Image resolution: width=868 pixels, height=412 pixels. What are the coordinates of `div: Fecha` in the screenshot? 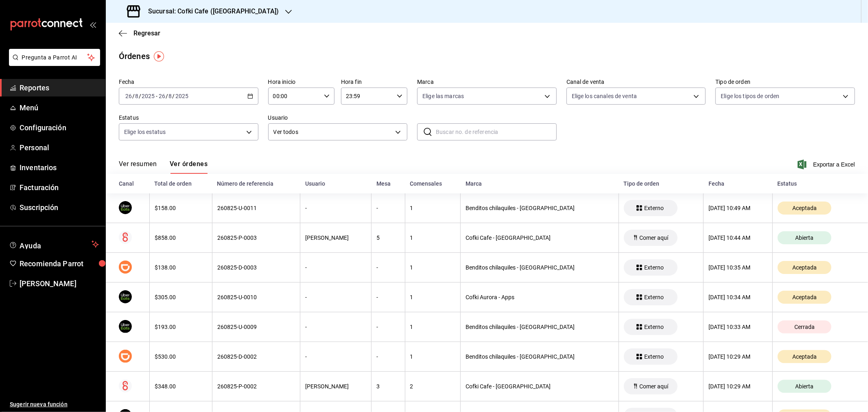 It's located at (738, 184).